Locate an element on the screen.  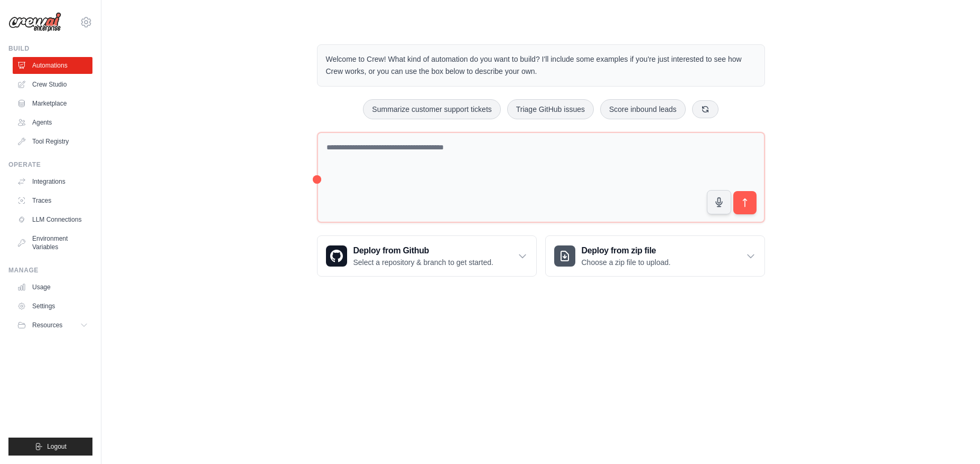
div: Build is located at coordinates (50, 48).